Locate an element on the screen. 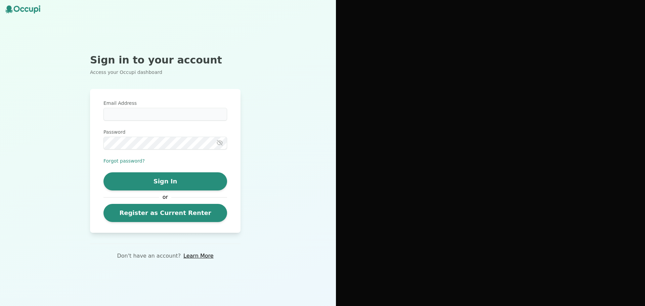  p: Don't have an account? is located at coordinates (149, 256).